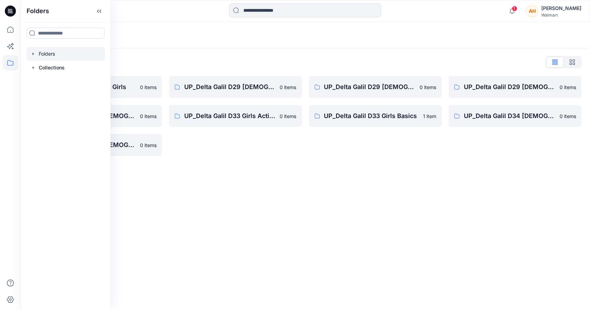 The height and width of the screenshot is (310, 590). Describe the element at coordinates (230, 116) in the screenshot. I see `p: UP_Delta Galil D33 Girls Active` at that location.